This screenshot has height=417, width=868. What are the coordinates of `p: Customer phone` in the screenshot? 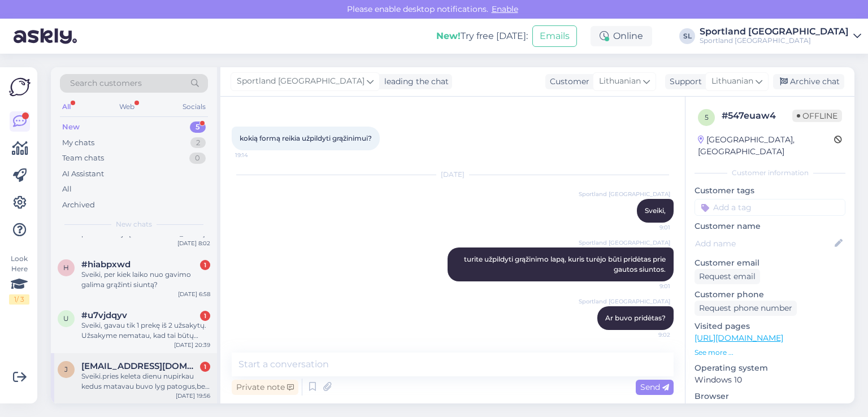 It's located at (770, 294).